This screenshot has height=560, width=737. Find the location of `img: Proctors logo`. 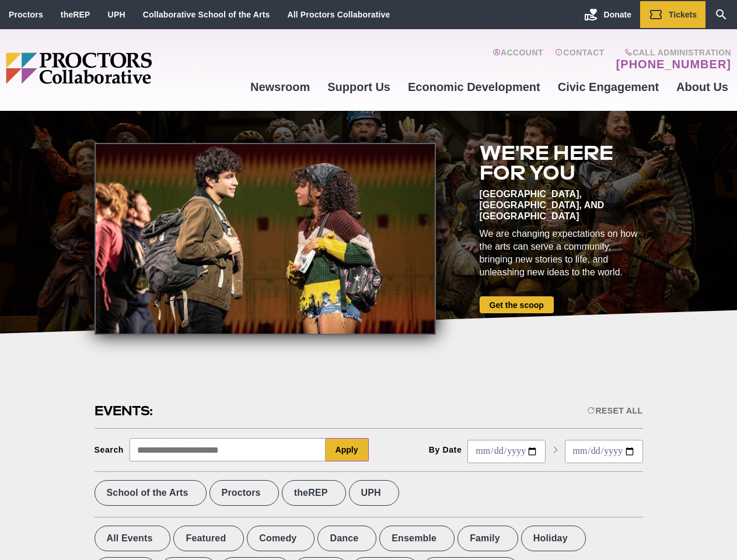

img: Proctors logo is located at coordinates (124, 69).